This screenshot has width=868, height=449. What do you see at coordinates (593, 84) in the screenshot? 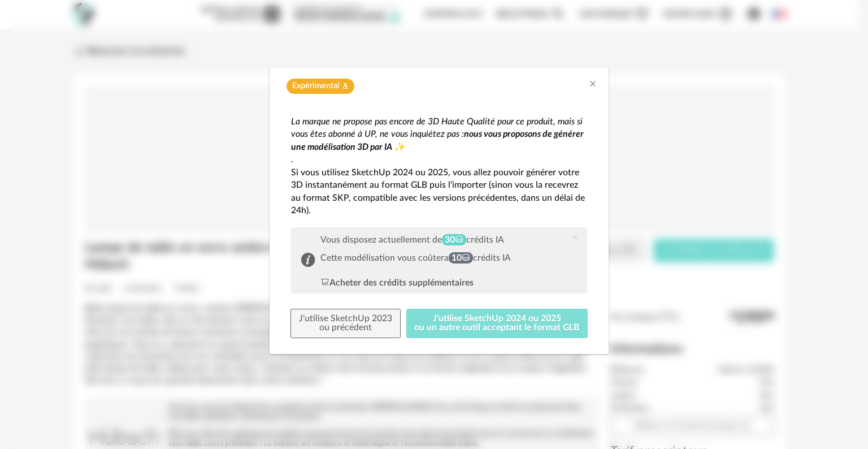
I see `button: Close` at bounding box center [593, 84].